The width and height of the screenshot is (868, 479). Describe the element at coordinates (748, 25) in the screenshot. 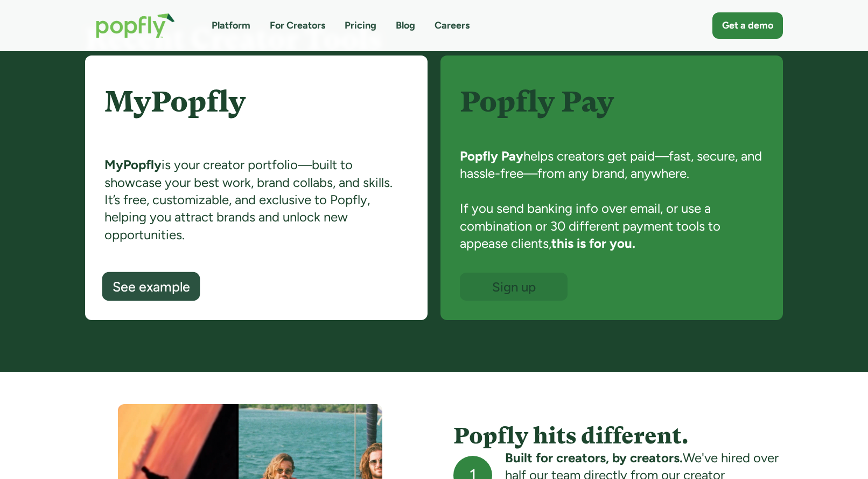

I see `a: Get a demo` at that location.